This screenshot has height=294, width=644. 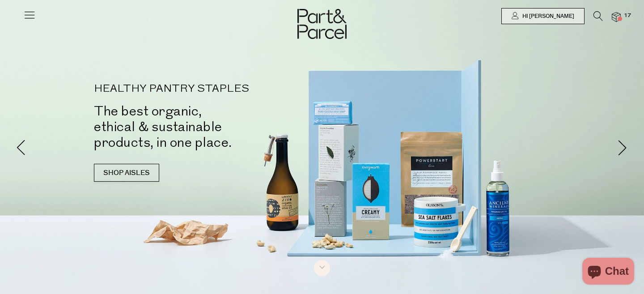 I want to click on span: 17, so click(x=628, y=16).